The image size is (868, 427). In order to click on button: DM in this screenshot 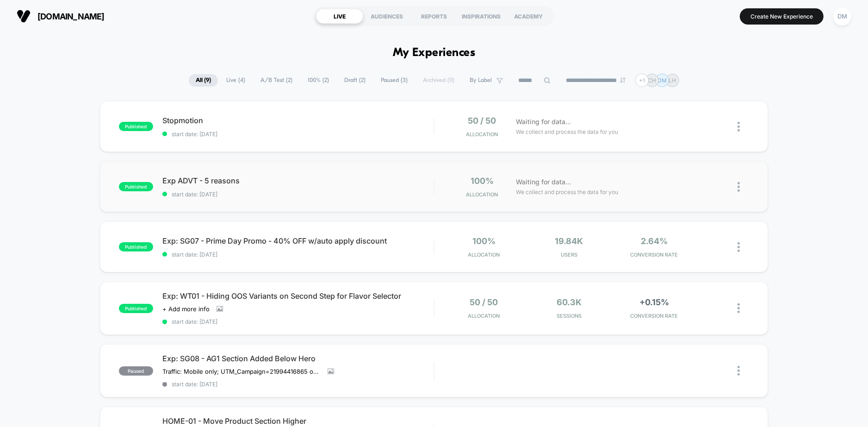, I will do `click(842, 16)`.